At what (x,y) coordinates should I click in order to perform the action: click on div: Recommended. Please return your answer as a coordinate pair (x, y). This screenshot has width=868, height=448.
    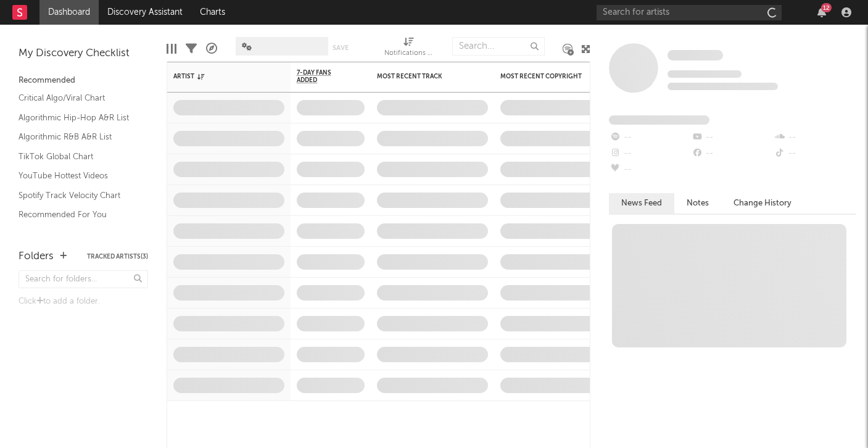
    Looking at the image, I should click on (83, 81).